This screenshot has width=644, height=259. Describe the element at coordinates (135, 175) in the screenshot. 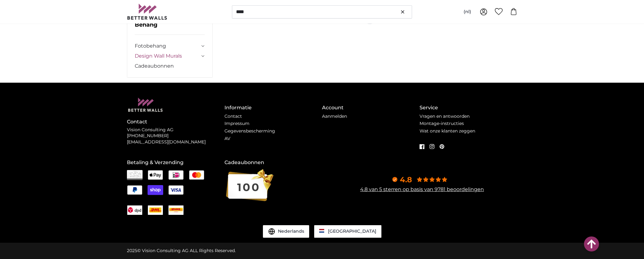

I see `img: Invoice` at that location.